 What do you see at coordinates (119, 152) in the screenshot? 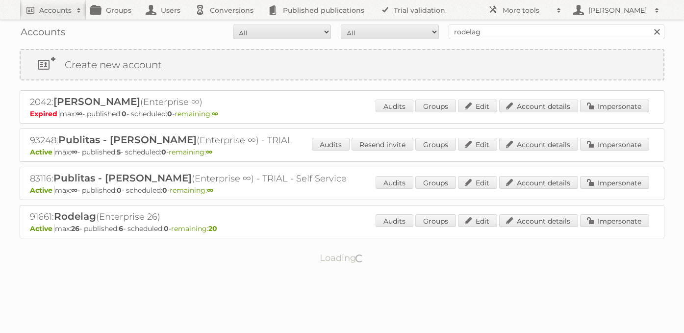
I see `strong: 5` at bounding box center [119, 152].